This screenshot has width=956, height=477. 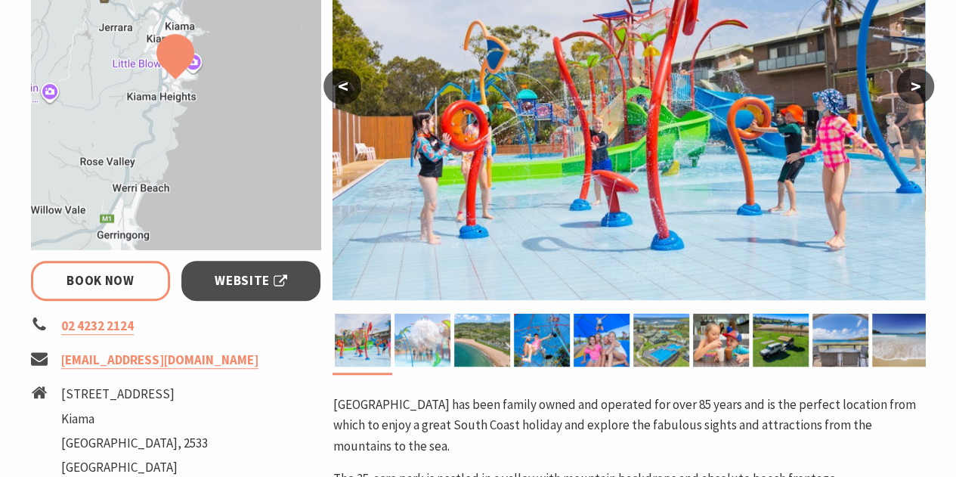 I want to click on a: Website, so click(x=251, y=280).